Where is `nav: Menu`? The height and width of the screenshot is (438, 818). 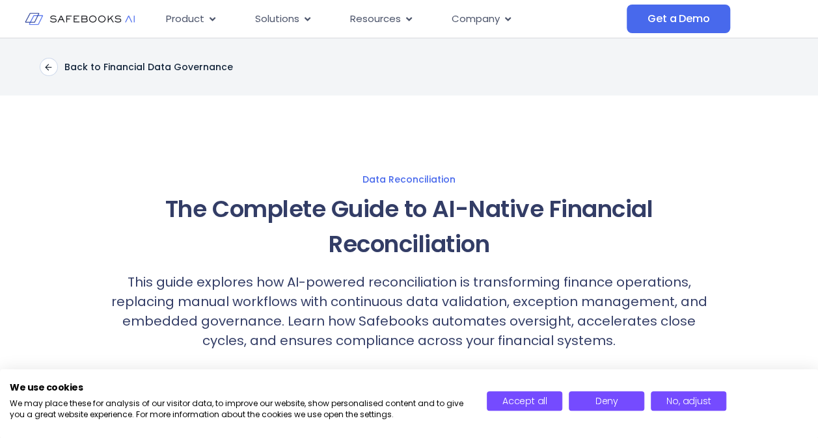 nav: Menu is located at coordinates (391, 19).